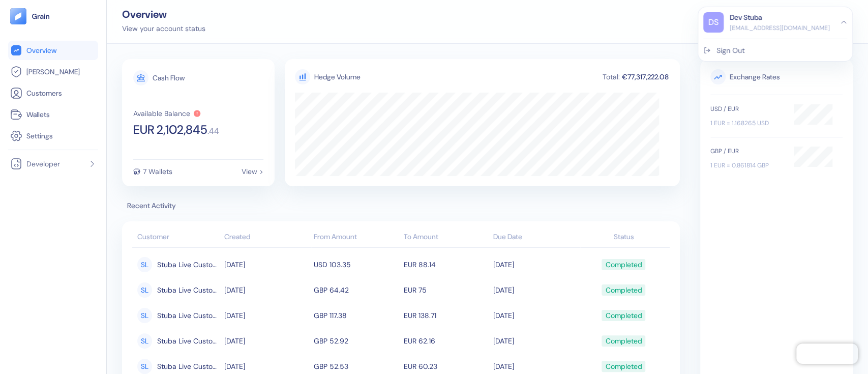 This screenshot has height=374, width=868. I want to click on div: GBP / EUR, so click(747, 151).